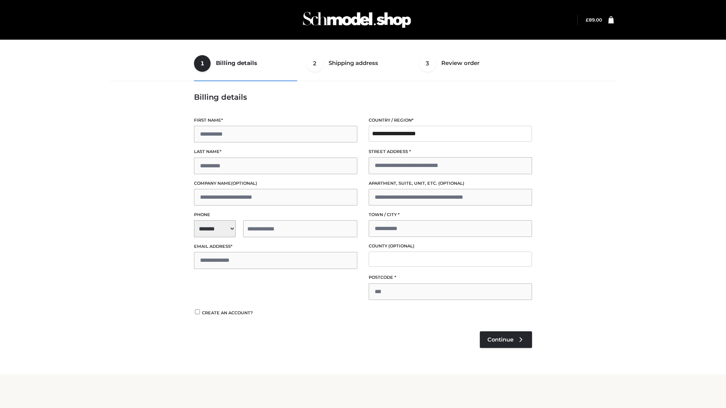 Image resolution: width=726 pixels, height=408 pixels. I want to click on span: Create an account?, so click(227, 313).